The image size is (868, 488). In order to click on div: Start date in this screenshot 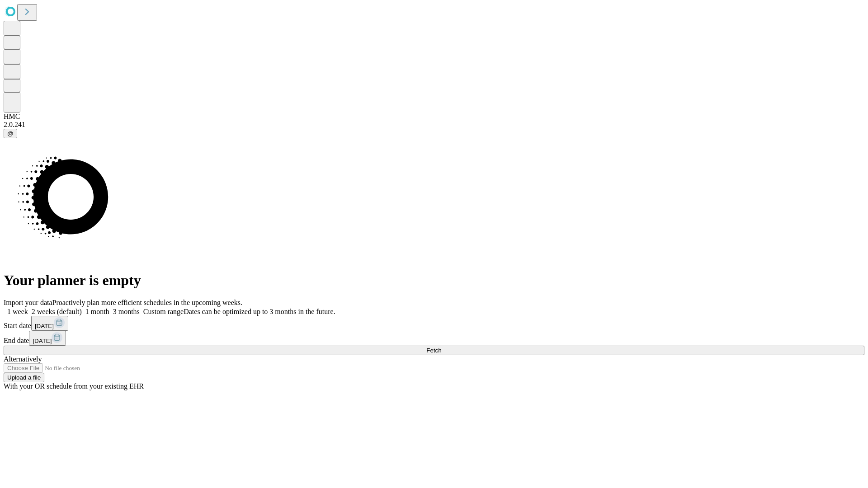, I will do `click(434, 323)`.